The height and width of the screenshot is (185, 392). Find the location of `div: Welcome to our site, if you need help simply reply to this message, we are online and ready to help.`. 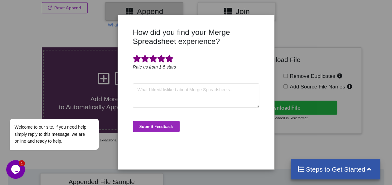

div: Welcome to our site, if you need help simply reply to this message, we are online and ready to help. is located at coordinates (56, 72).